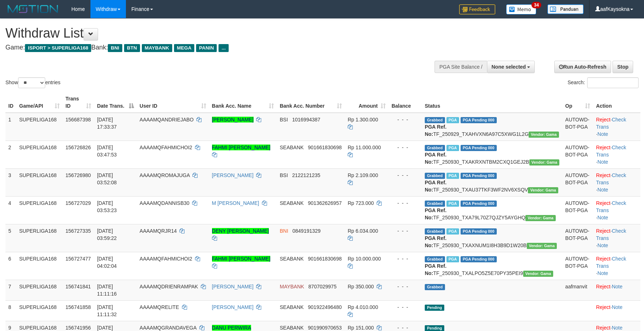 This screenshot has width=644, height=331. Describe the element at coordinates (169, 286) in the screenshot. I see `span: AAAAMQDRIENRAMPAK` at that location.